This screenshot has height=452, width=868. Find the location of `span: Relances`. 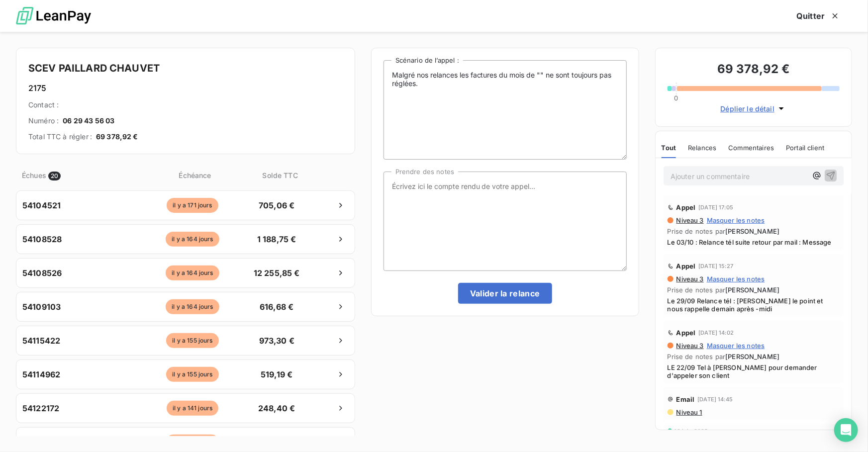

span: Relances is located at coordinates (702, 148).